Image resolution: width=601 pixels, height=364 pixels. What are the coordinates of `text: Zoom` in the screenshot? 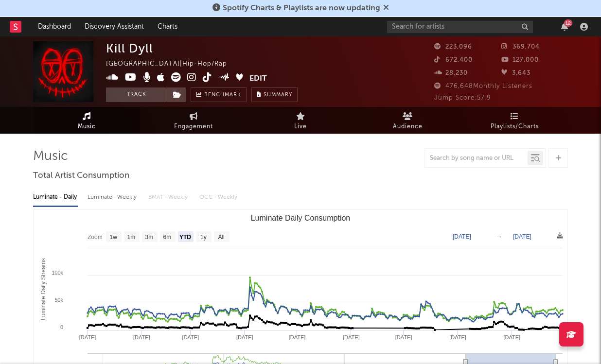 It's located at (95, 237).